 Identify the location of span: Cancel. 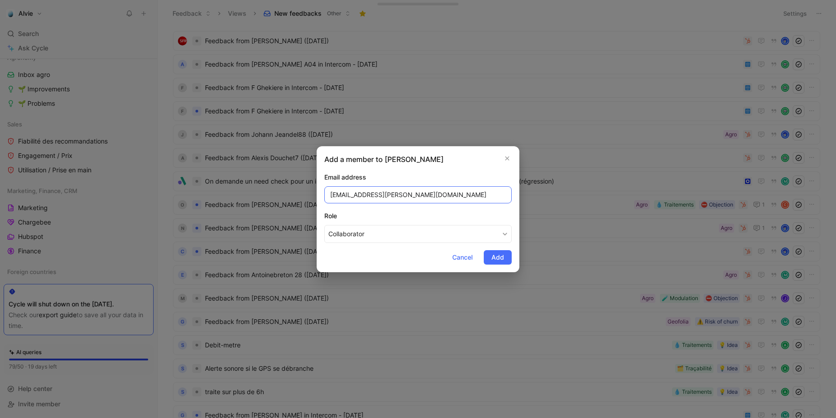
(462, 258).